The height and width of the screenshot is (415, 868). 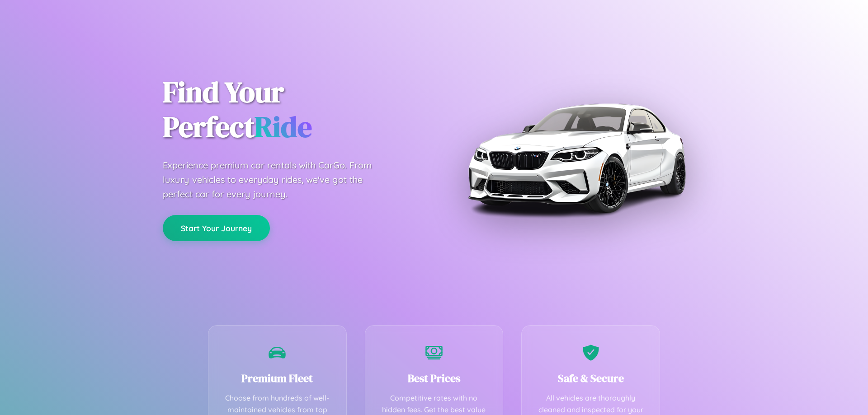 I want to click on h1: Find Your Perfect, so click(x=291, y=110).